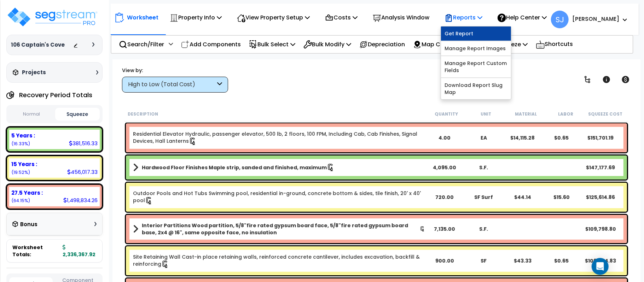  I want to click on b: 2,336,367.92, so click(79, 251).